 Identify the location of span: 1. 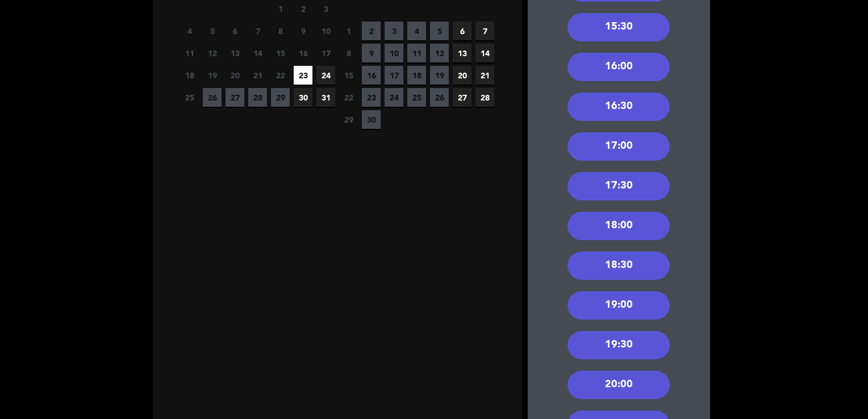
(348, 30).